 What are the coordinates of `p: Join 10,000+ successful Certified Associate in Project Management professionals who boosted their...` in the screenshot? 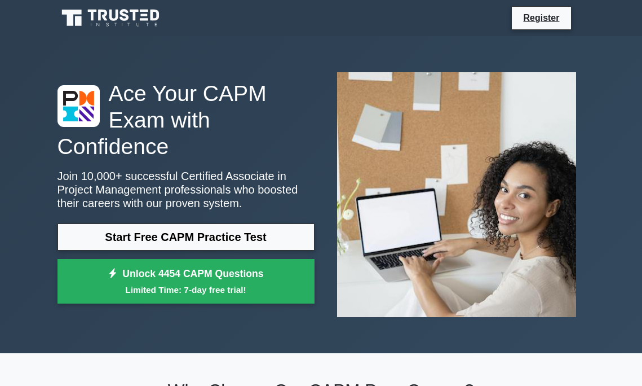 It's located at (186, 189).